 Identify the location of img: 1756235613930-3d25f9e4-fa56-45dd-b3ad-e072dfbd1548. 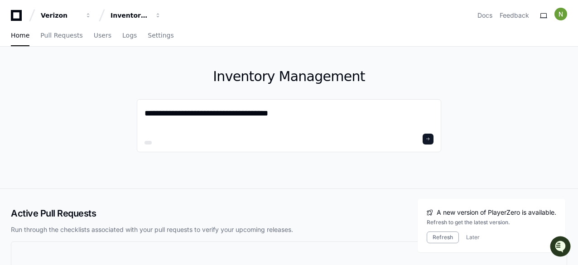
(17, 76).